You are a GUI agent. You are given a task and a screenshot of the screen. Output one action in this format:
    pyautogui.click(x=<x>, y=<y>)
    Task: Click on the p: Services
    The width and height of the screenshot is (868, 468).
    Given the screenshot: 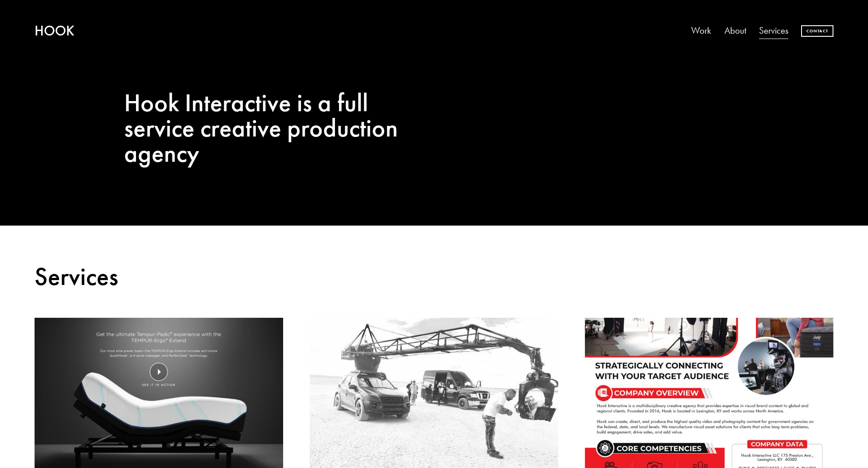 What is the action you would take?
    pyautogui.click(x=434, y=277)
    